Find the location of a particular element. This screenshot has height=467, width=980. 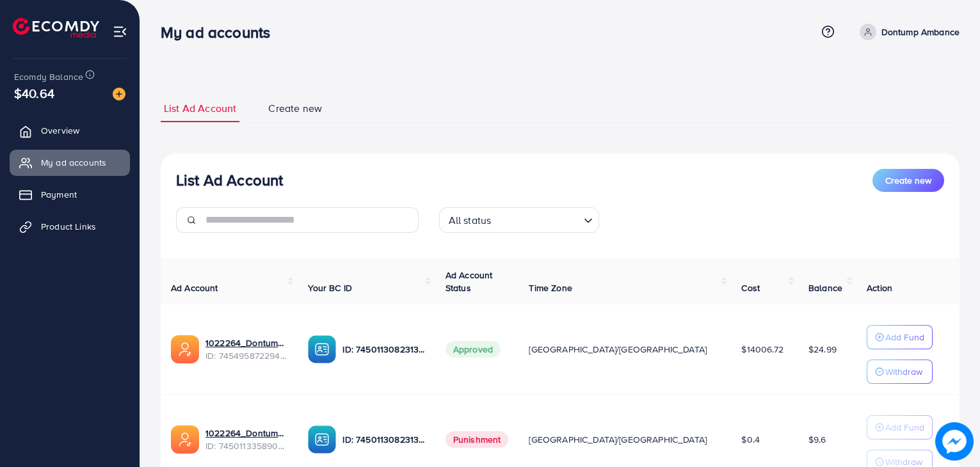

span: $40.64 is located at coordinates (34, 93).